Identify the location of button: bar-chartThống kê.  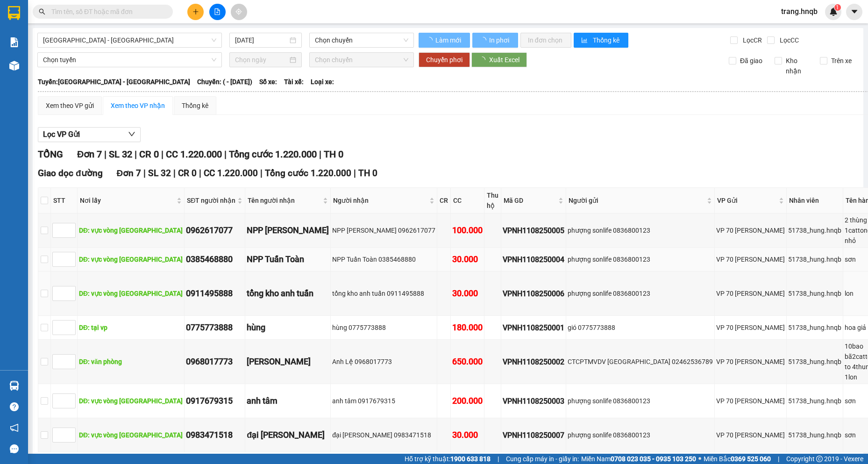
(601, 40).